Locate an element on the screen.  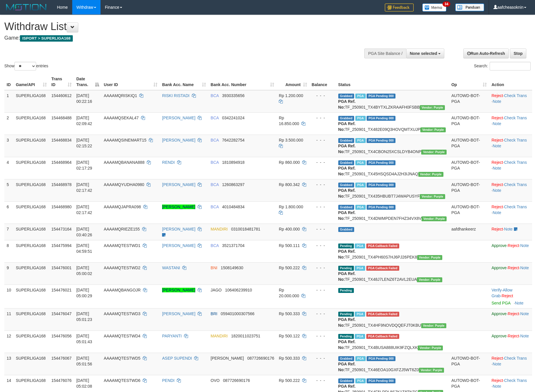
td: 7 is located at coordinates (9, 231).